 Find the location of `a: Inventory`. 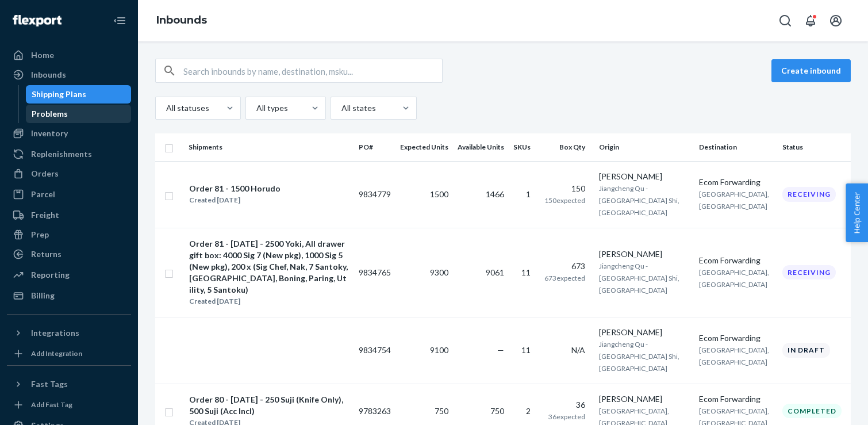

a: Inventory is located at coordinates (69, 133).